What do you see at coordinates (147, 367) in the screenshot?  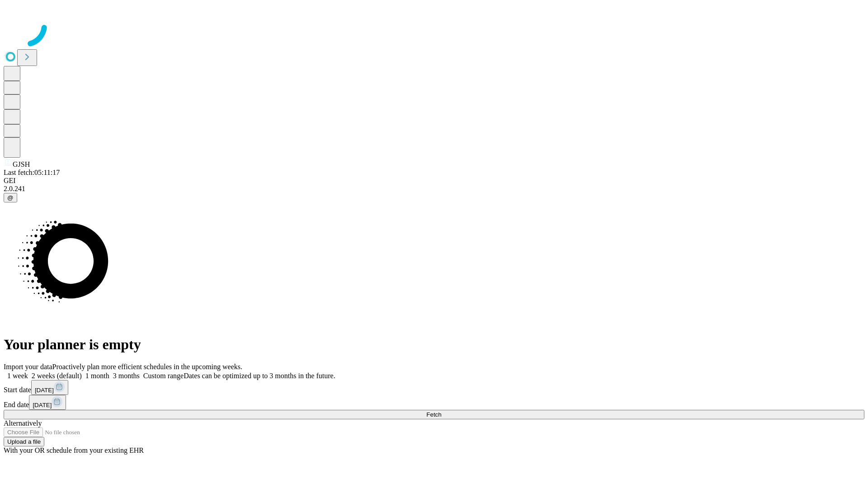 I see `span: Proactively plan more efficient schedules in the upcoming weeks.` at bounding box center [147, 367].